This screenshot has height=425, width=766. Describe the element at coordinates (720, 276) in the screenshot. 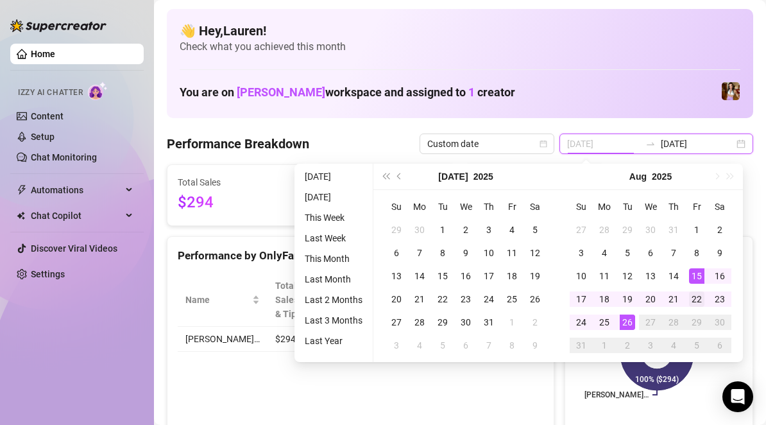

I see `div: 16` at that location.